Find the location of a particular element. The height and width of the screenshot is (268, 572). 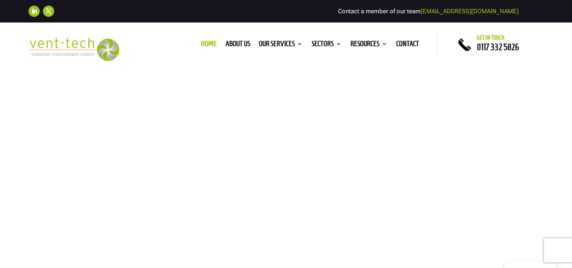

img: 2023-09-27T08_35_16.549ZVENT-TECH---Clear-background is located at coordinates (74, 49).